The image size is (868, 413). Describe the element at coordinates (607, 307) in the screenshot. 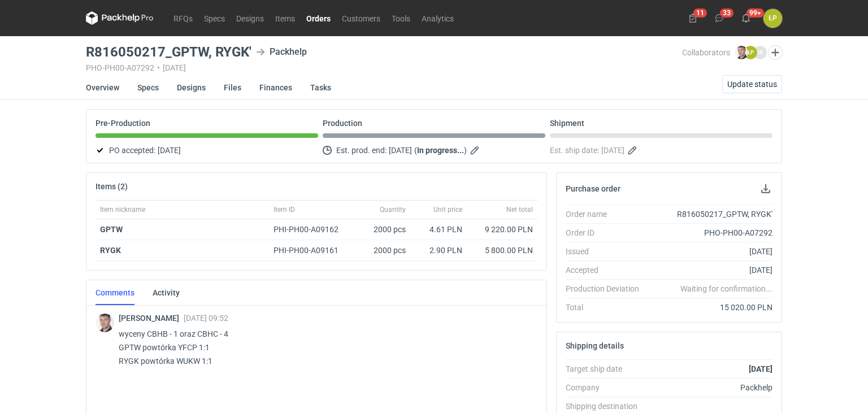

I see `div: Total` at that location.